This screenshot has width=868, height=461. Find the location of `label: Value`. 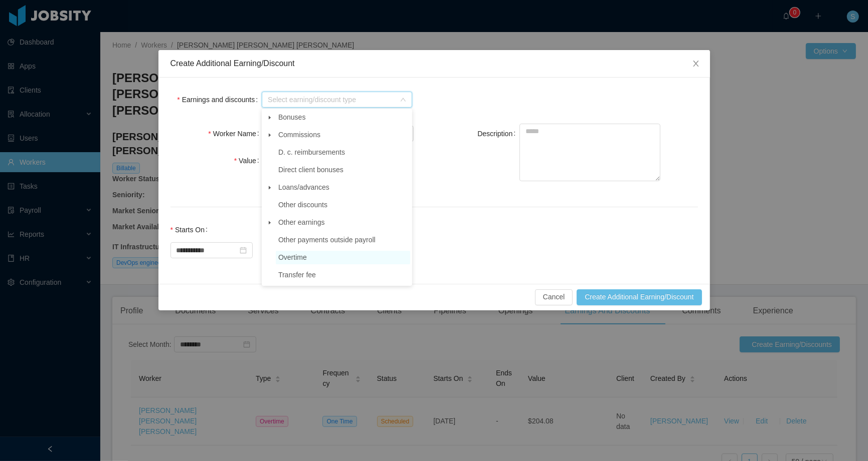

label: Value is located at coordinates (249, 161).